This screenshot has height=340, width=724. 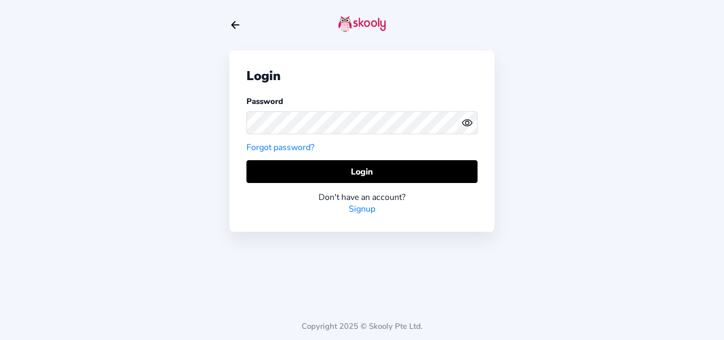 What do you see at coordinates (362, 24) in the screenshot?
I see `img: skooly-logo.png` at bounding box center [362, 24].